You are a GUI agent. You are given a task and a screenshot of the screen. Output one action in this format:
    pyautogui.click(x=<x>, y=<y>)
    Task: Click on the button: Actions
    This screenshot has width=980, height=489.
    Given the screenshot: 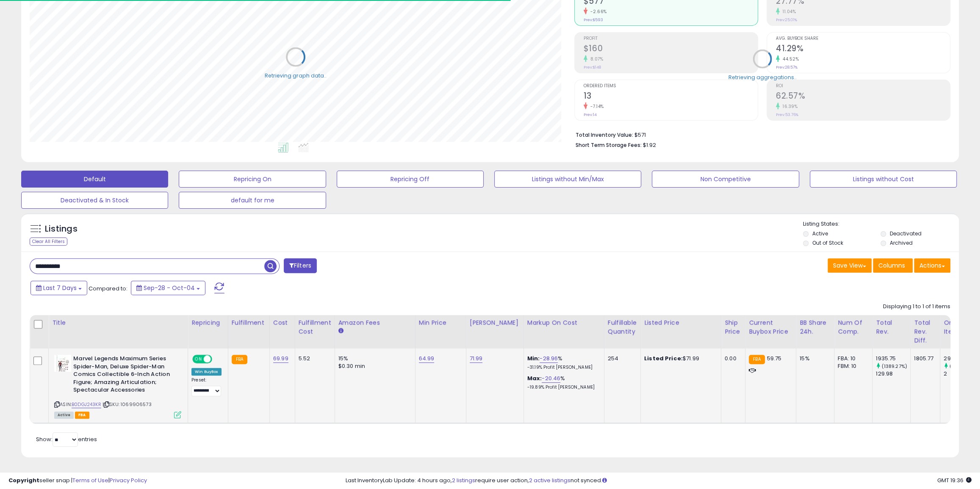 What is the action you would take?
    pyautogui.click(x=932, y=266)
    